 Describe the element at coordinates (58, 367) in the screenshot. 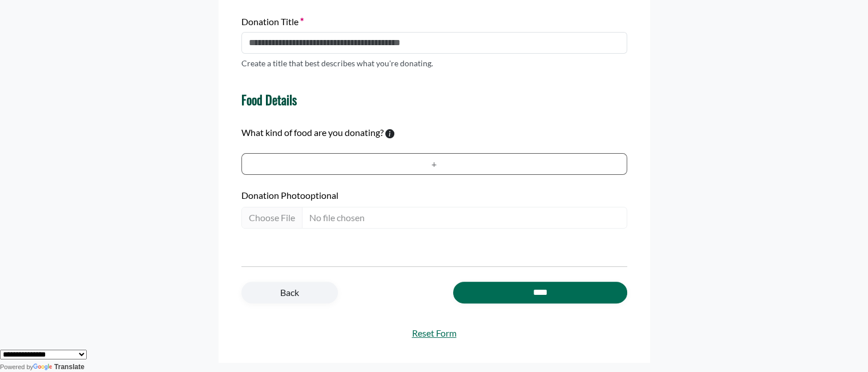

I see `a: Translate` at that location.